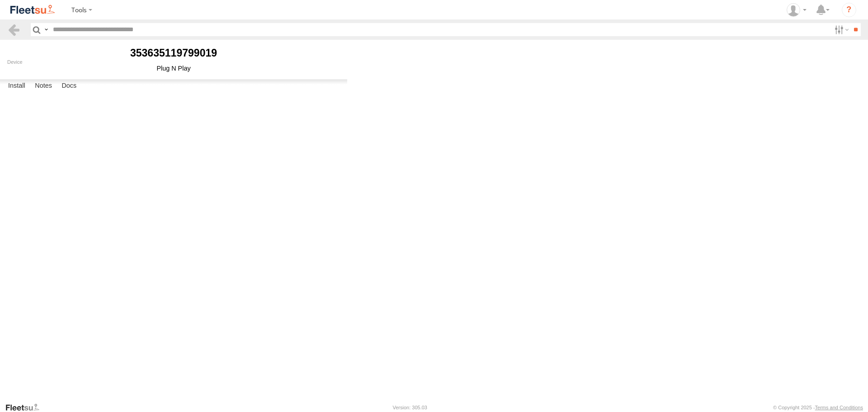 Image resolution: width=868 pixels, height=412 pixels. Describe the element at coordinates (69, 86) in the screenshot. I see `label: Docs` at that location.